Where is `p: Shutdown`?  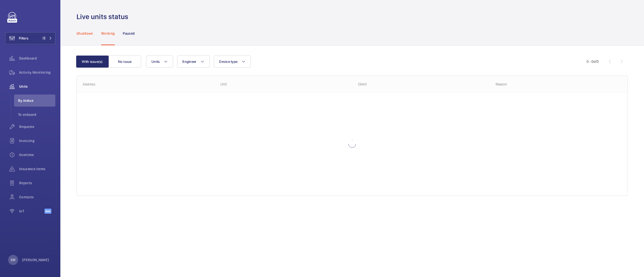
p: Shutdown is located at coordinates (85, 33).